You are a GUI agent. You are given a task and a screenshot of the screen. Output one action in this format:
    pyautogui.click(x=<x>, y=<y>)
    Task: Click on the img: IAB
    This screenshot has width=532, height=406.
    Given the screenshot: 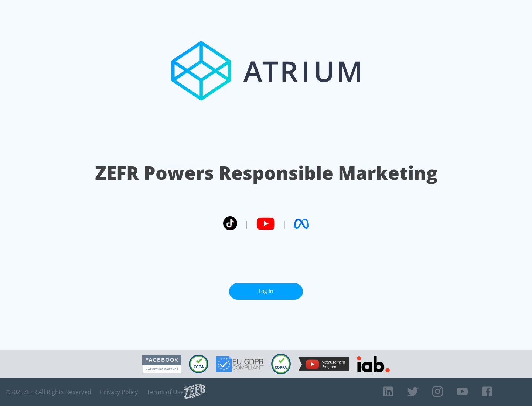 What is the action you would take?
    pyautogui.click(x=373, y=364)
    